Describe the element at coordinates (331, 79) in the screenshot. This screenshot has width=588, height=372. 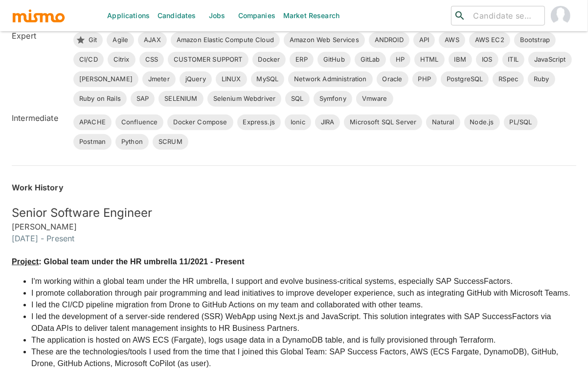
I see `span: Network Administration` at that location.